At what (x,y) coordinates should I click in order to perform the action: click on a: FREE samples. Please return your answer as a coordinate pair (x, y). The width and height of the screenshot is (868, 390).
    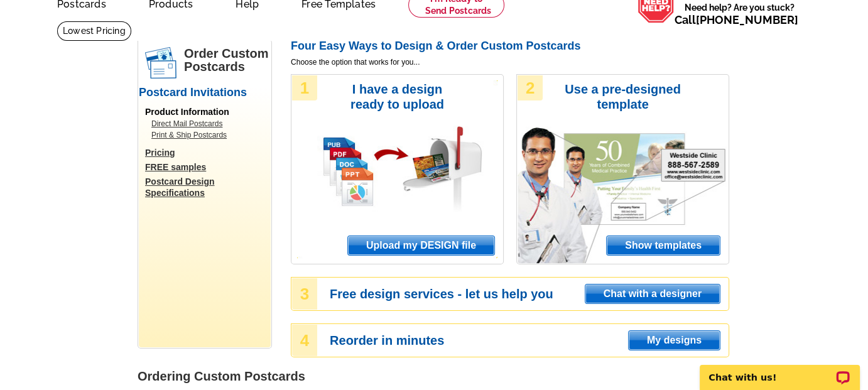
    Looking at the image, I should click on (208, 168).